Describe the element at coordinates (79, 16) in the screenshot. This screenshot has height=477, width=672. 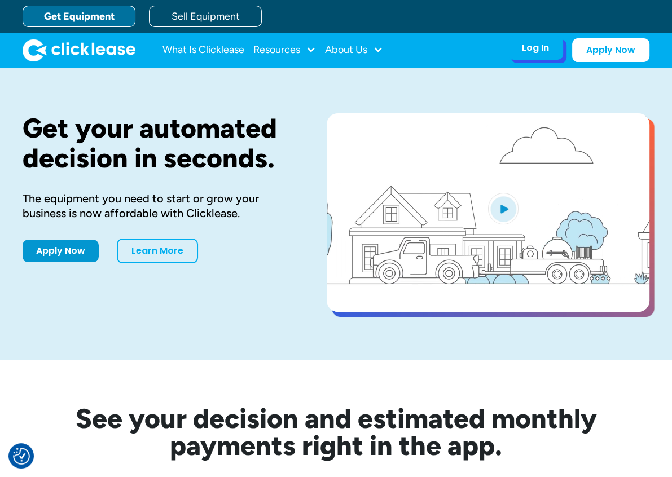
I see `a: Get Equipment` at that location.